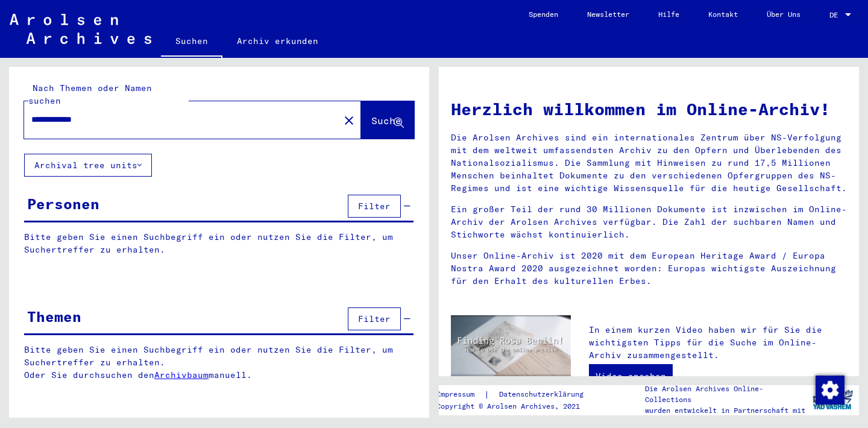  Describe the element at coordinates (830, 390) in the screenshot. I see `img: Zustimmung ändern` at that location.